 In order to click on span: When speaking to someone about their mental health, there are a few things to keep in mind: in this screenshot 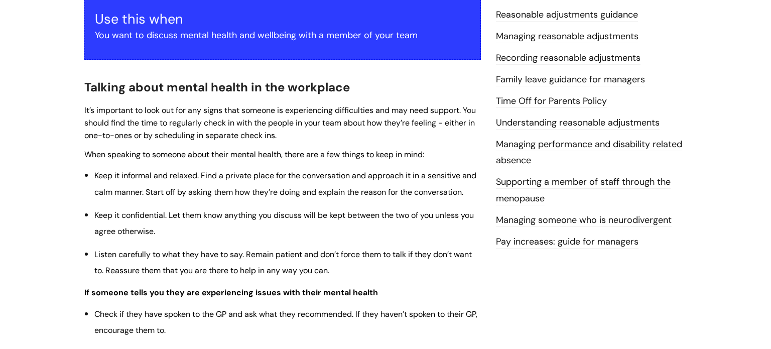, I will do `click(254, 154)`.